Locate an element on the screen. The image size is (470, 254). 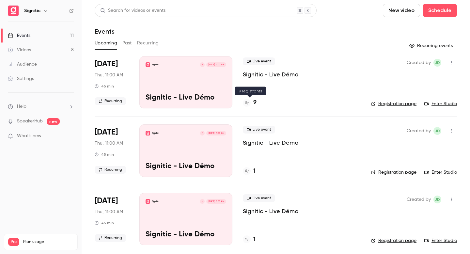
div: Sep 25 Thu, 11:00 AM (Europe/Paris) is located at coordinates (112, 82).